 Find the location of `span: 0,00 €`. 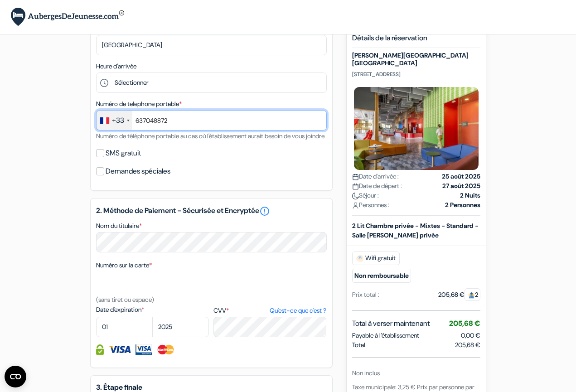

span: 0,00 € is located at coordinates (470, 335).